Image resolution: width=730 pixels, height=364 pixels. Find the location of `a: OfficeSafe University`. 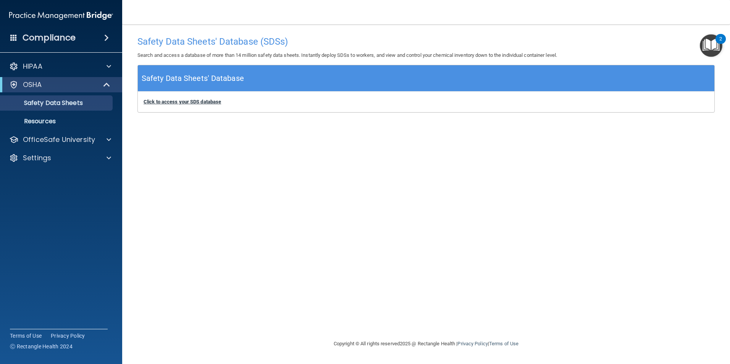

a: OfficeSafe University is located at coordinates (60, 140).